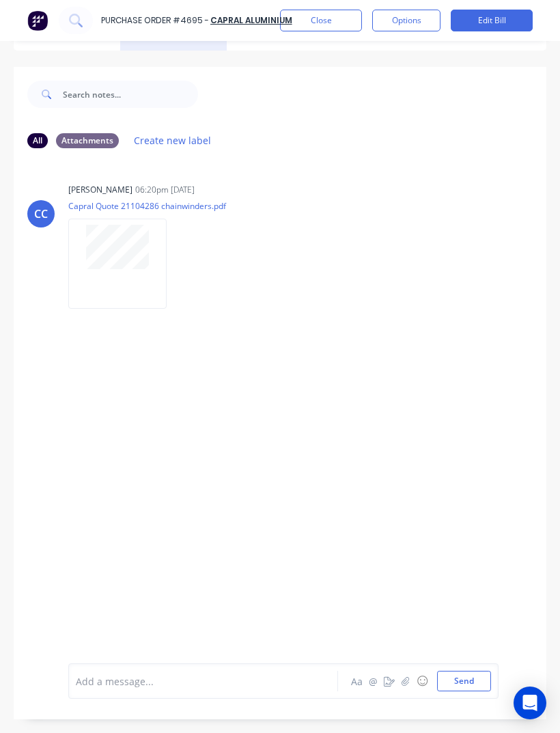 This screenshot has width=560, height=733. Describe the element at coordinates (531, 704) in the screenshot. I see `div: Open Intercom Messenger` at that location.